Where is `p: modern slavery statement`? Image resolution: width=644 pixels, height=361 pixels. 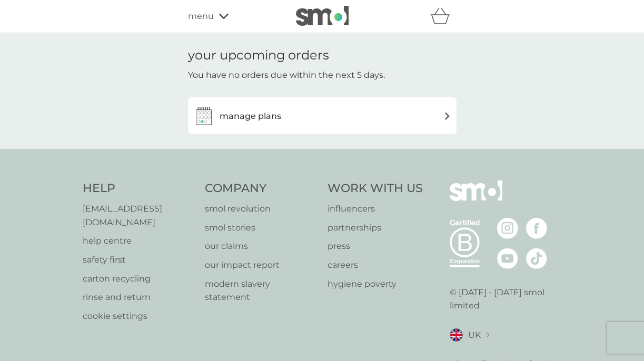
p: modern slavery statement is located at coordinates (261, 291).